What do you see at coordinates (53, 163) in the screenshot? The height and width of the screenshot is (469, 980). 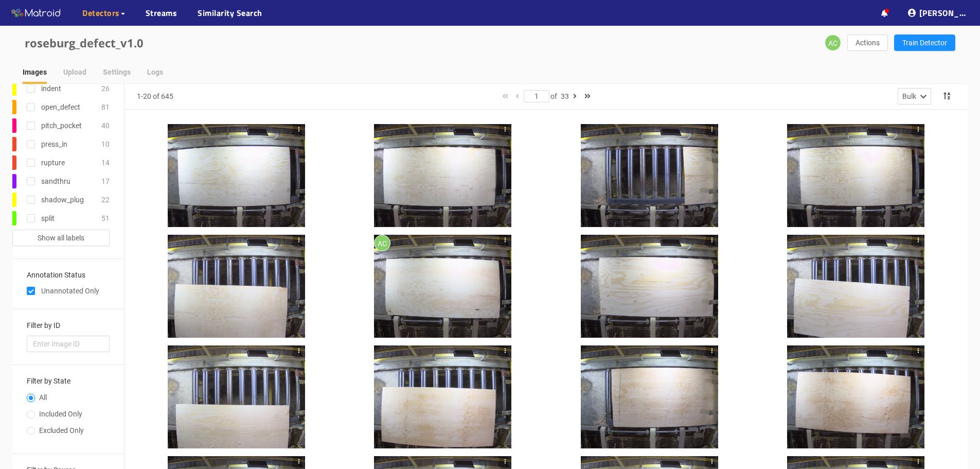 I see `div: rupture` at bounding box center [53, 163].